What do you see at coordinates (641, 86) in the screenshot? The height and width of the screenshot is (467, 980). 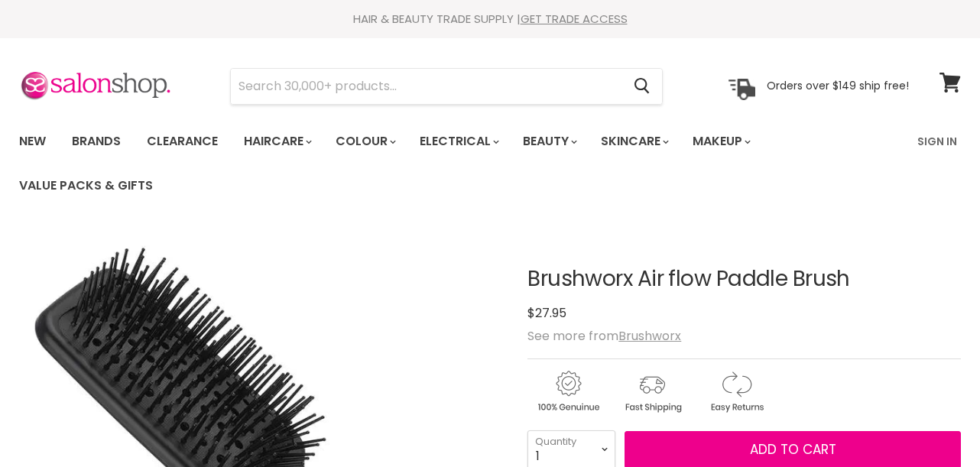 I see `button: Search` at bounding box center [641, 86].